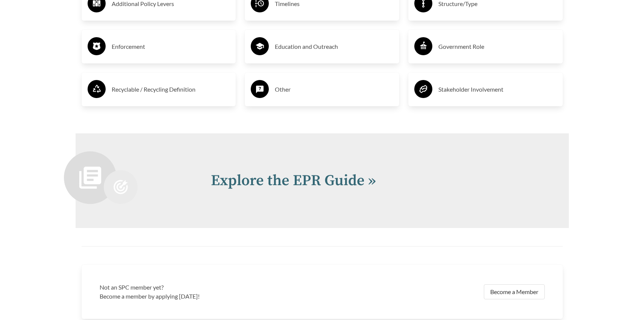  What do you see at coordinates (171, 47) in the screenshot?
I see `h3: Enforcement` at bounding box center [171, 47].